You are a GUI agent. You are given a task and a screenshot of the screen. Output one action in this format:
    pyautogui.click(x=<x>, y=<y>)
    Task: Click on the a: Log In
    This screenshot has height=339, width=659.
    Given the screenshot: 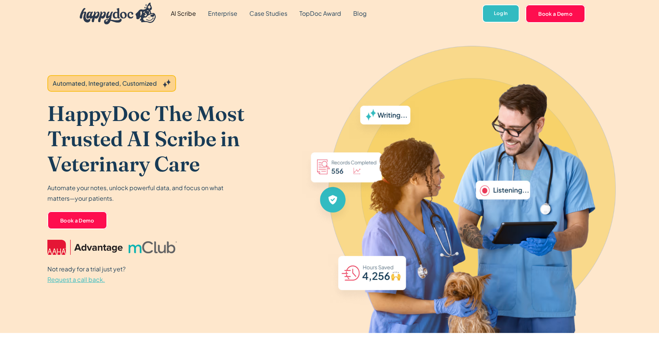 What is the action you would take?
    pyautogui.click(x=500, y=14)
    